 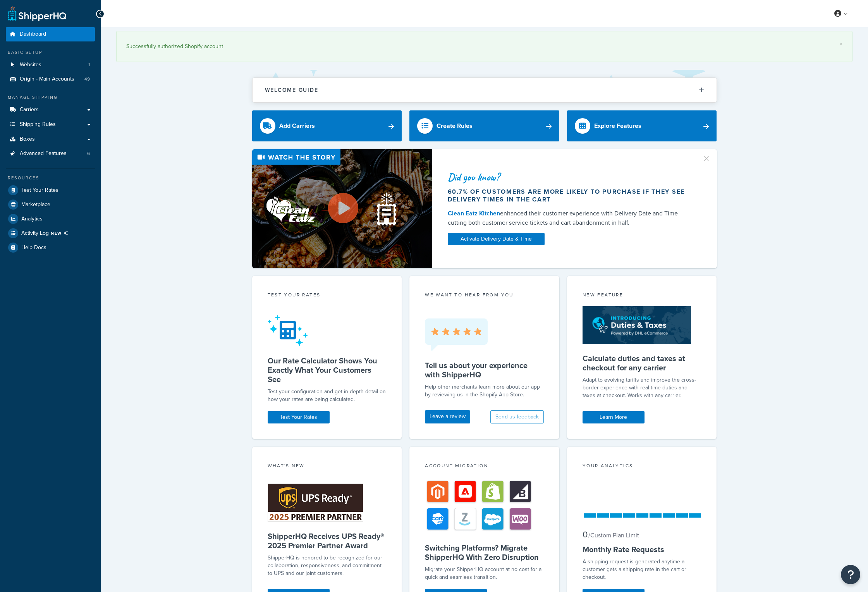 What do you see at coordinates (484, 574) in the screenshot?
I see `div: Migrate your ShipperHQ account at no cost for a quick and seamless transition.` at bounding box center [484, 574].